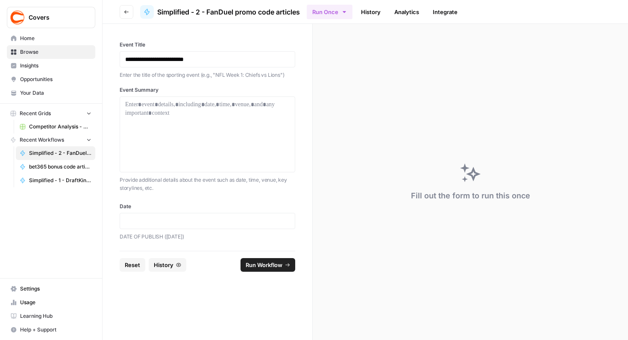 The height and width of the screenshot is (340, 628). I want to click on span: History, so click(164, 265).